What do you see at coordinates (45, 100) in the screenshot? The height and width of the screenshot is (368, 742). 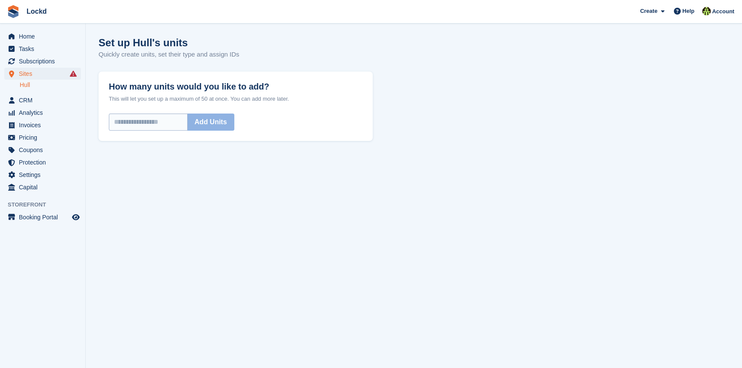 I see `span: CRM` at bounding box center [45, 100].